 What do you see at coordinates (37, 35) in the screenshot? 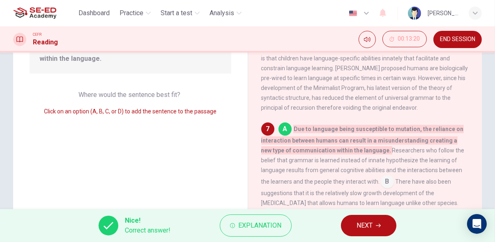
I see `span: CEFR` at bounding box center [37, 35].